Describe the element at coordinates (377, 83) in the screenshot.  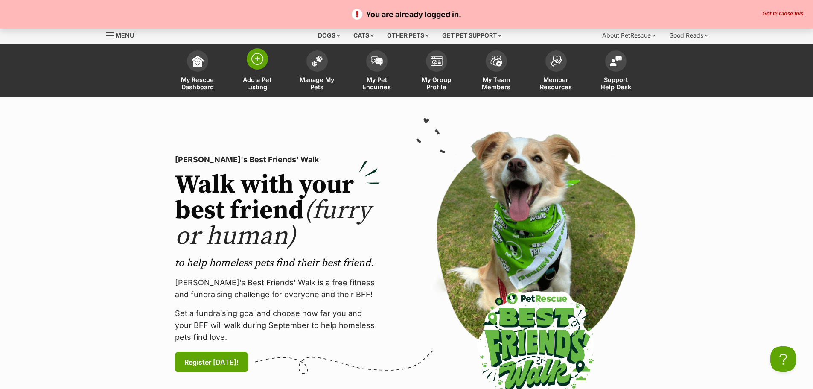
I see `span: My Pet Enquiries` at that location.